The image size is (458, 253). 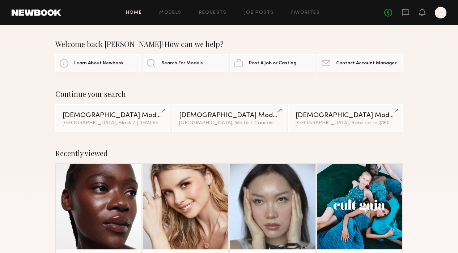 What do you see at coordinates (272, 63) in the screenshot?
I see `span: Post A Job or Casting` at bounding box center [272, 63].